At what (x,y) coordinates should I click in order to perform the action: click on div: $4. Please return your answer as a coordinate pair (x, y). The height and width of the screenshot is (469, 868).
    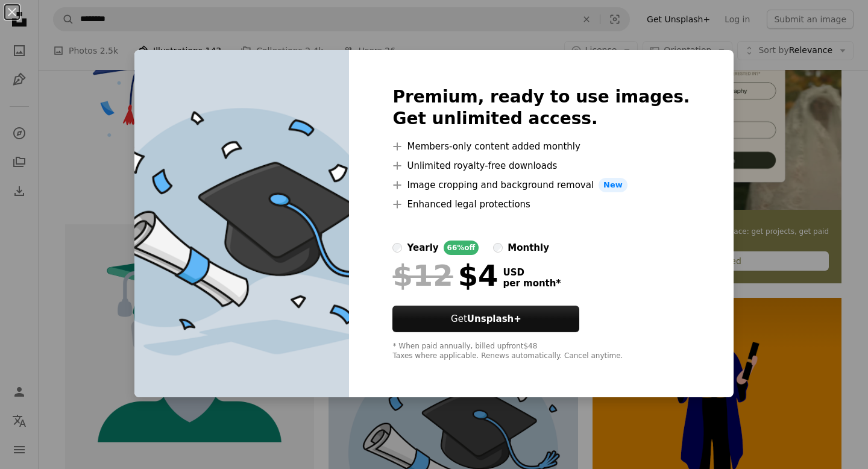
    Looking at the image, I should click on (445, 276).